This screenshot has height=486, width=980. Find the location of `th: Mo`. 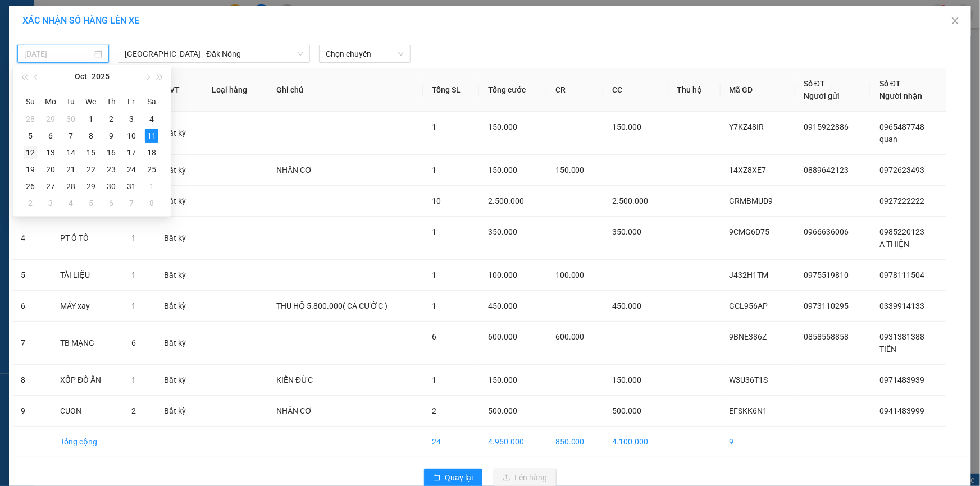

th: Mo is located at coordinates (51, 101).